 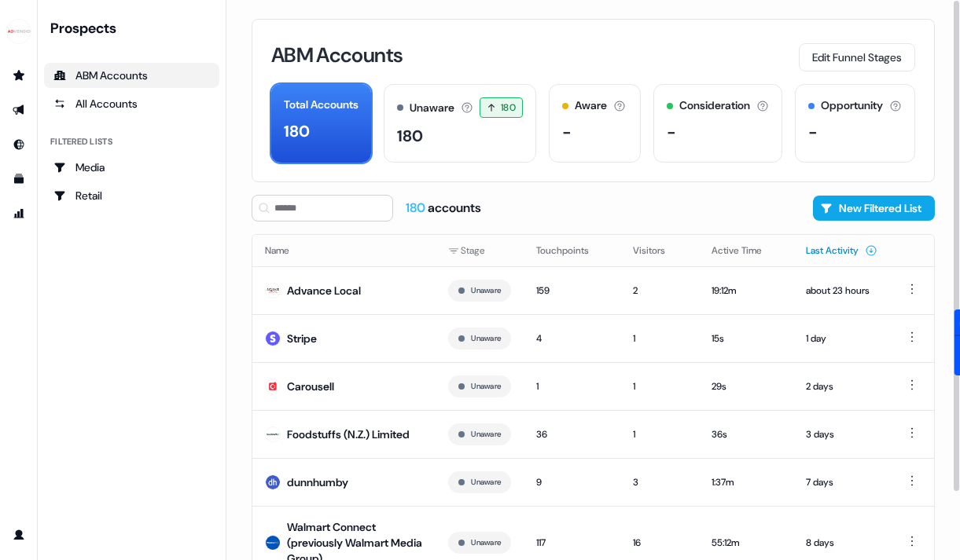 What do you see at coordinates (318, 483) in the screenshot?
I see `div: dunnhumby` at bounding box center [318, 483].